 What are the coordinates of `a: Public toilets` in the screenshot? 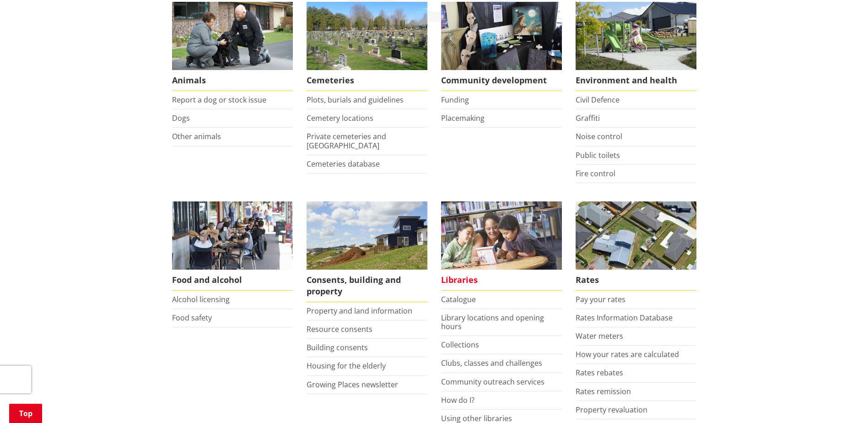 It's located at (598, 155).